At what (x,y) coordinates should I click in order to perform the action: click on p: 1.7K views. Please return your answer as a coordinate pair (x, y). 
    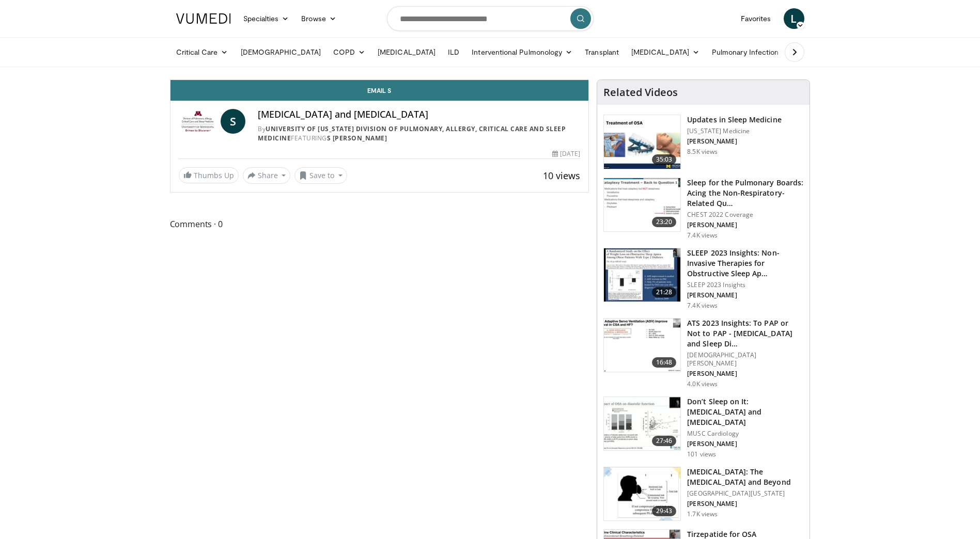
    Looking at the image, I should click on (703, 514).